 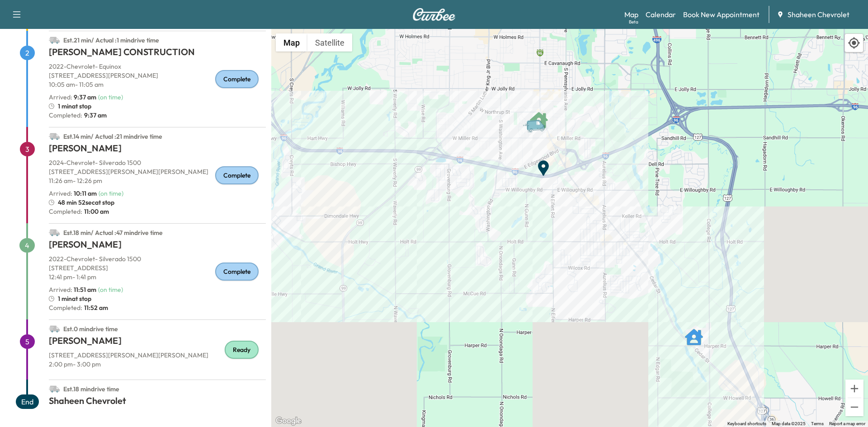 I want to click on span: 10:11 am, so click(x=85, y=193).